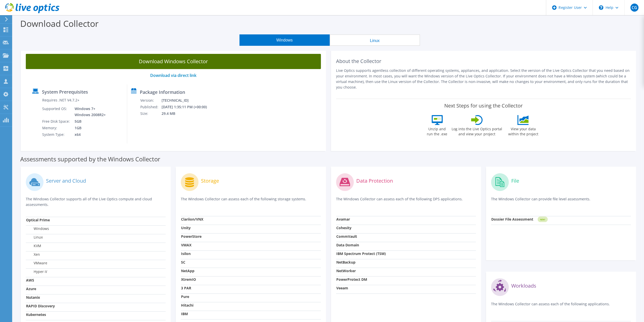  I want to click on p: The Windows Collector can assess each of the following applications., so click(561, 306).